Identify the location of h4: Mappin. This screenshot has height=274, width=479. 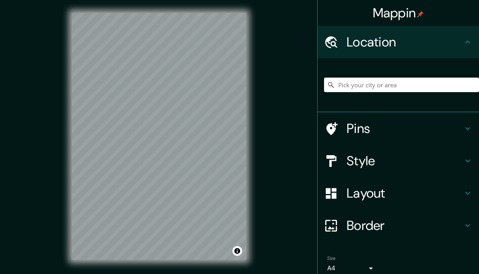
(399, 13).